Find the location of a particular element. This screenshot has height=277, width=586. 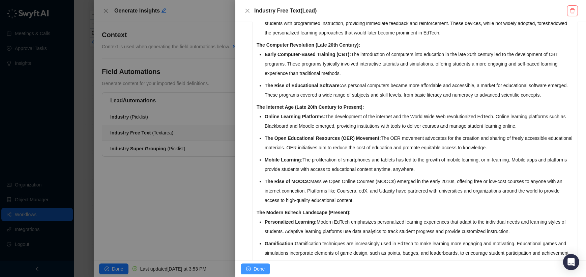

div: Open Intercom Messenger is located at coordinates (571, 262).